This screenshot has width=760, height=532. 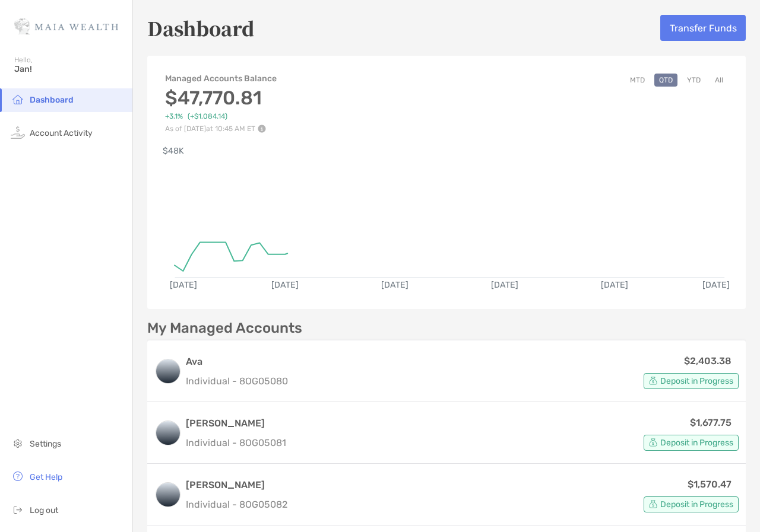 I want to click on text: $48K, so click(x=173, y=150).